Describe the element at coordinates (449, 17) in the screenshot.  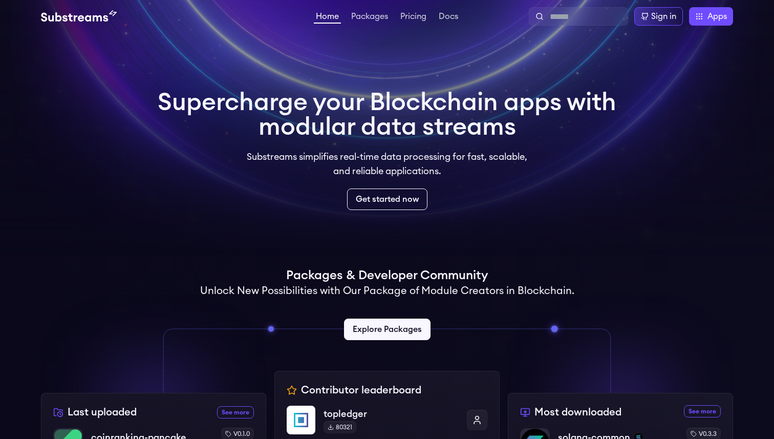
I see `a: Docs` at that location.